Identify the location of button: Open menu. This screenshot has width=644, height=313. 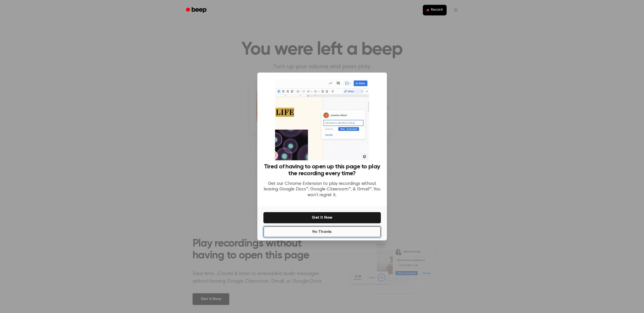
(456, 10).